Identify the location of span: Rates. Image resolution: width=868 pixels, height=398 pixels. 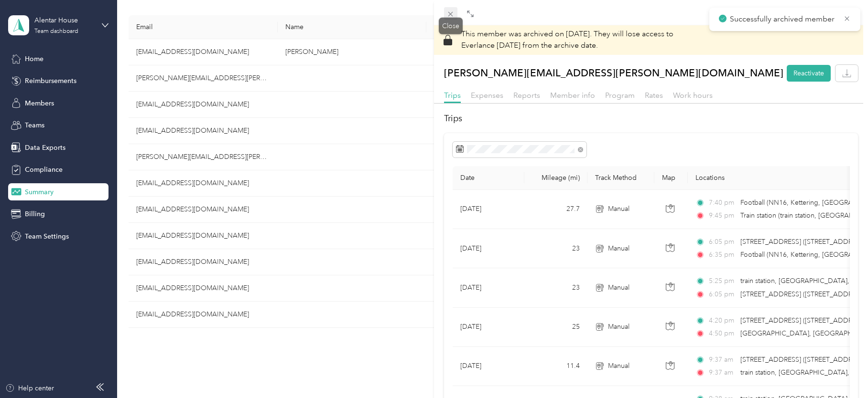
(654, 95).